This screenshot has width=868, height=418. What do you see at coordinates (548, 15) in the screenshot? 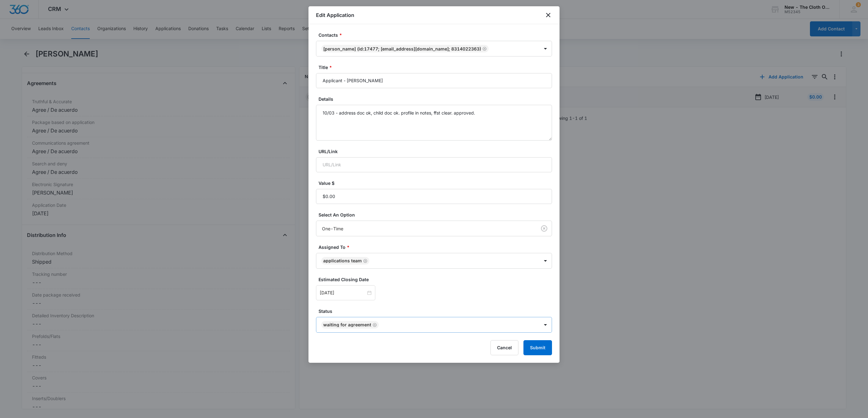
I see `button: close` at bounding box center [548, 15].